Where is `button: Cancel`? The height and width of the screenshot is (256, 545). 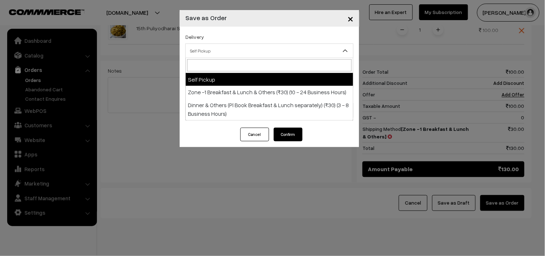 button: Cancel is located at coordinates (255, 134).